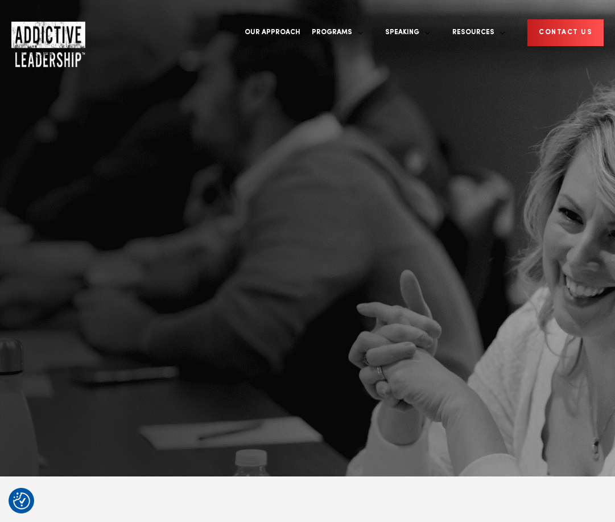 This screenshot has width=615, height=522. I want to click on img: Revisit consent button, so click(22, 500).